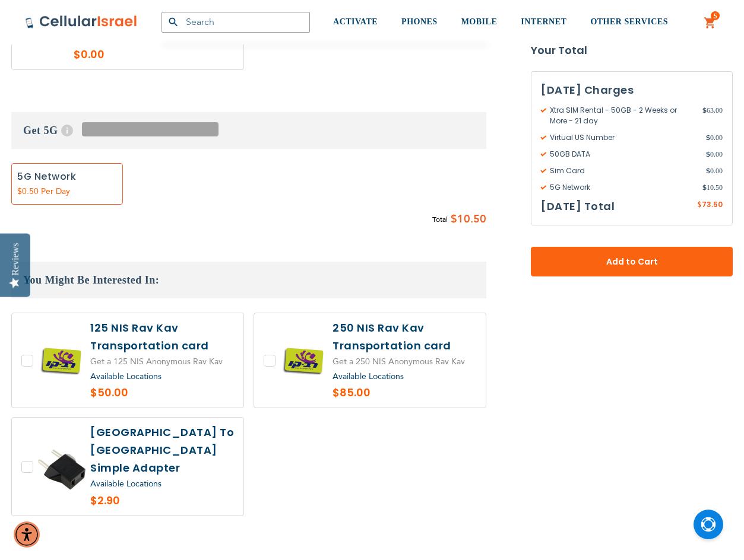 This screenshot has height=560, width=744. What do you see at coordinates (712, 204) in the screenshot?
I see `span: 73.50` at bounding box center [712, 204].